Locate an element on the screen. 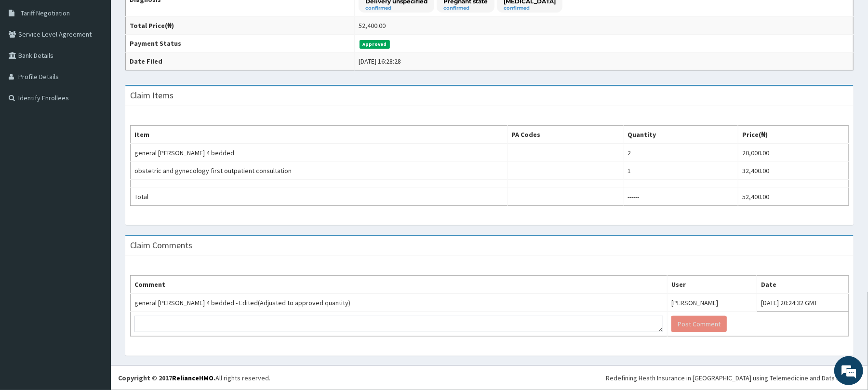  td: 52,400.00 is located at coordinates (793, 197).